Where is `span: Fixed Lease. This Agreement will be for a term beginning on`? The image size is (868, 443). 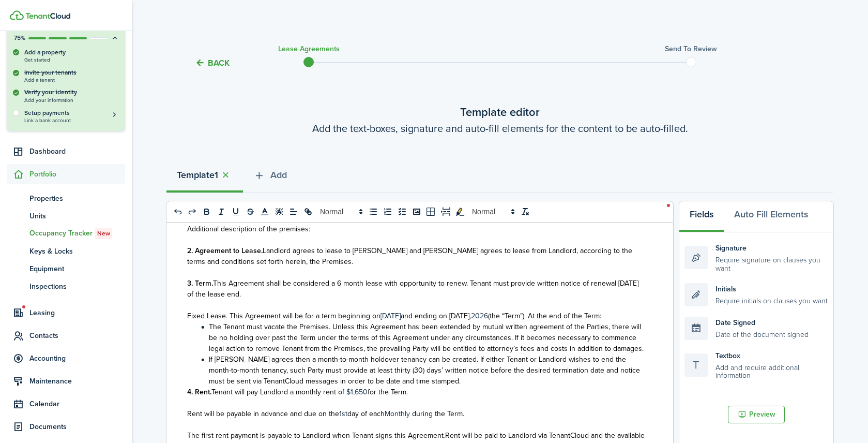 span: Fixed Lease. This Agreement will be for a term beginning on is located at coordinates (284, 316).